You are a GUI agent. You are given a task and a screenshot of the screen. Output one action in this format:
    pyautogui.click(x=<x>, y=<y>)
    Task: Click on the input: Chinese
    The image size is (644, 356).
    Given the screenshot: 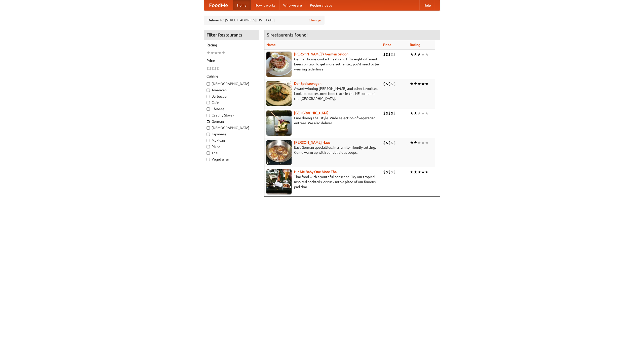 What is the action you would take?
    pyautogui.click(x=208, y=109)
    